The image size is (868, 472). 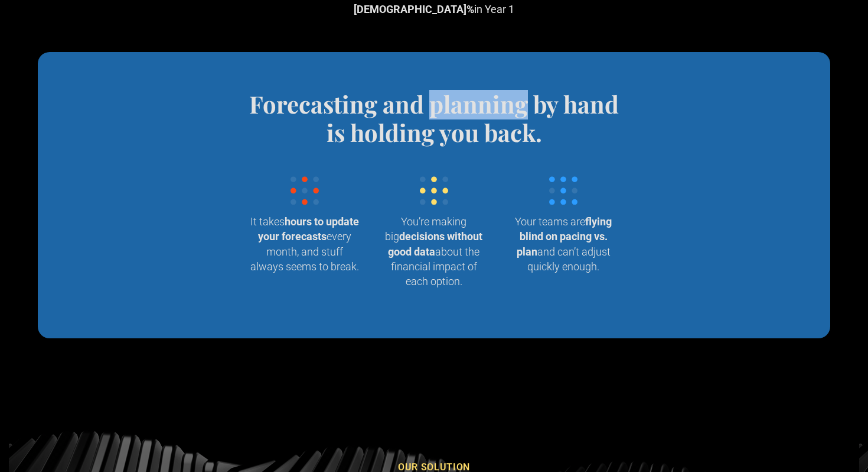 I want to click on h4: Forecasting and planning by hand is holding you back., so click(x=434, y=118).